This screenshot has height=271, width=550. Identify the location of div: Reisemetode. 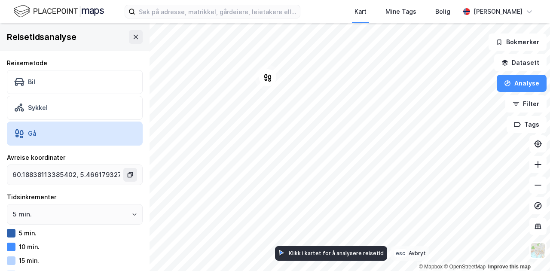
(75, 63).